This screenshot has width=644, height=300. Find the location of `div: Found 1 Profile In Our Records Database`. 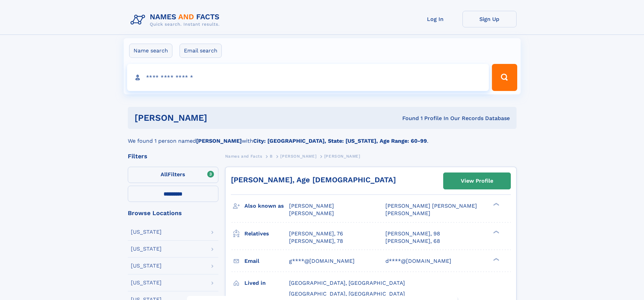

div: Found 1 Profile In Our Records Database is located at coordinates (407, 118).